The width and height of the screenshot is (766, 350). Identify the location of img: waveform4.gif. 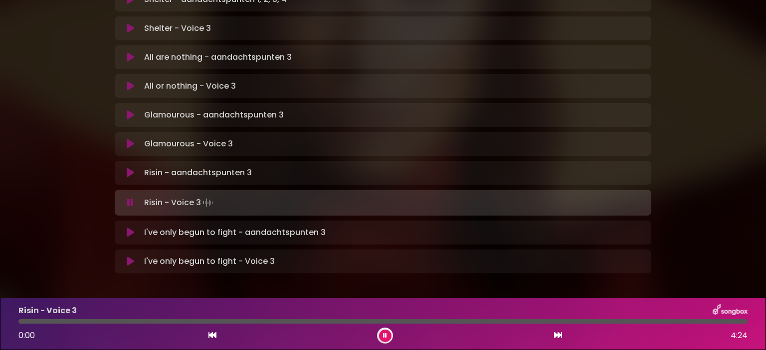
(208, 203).